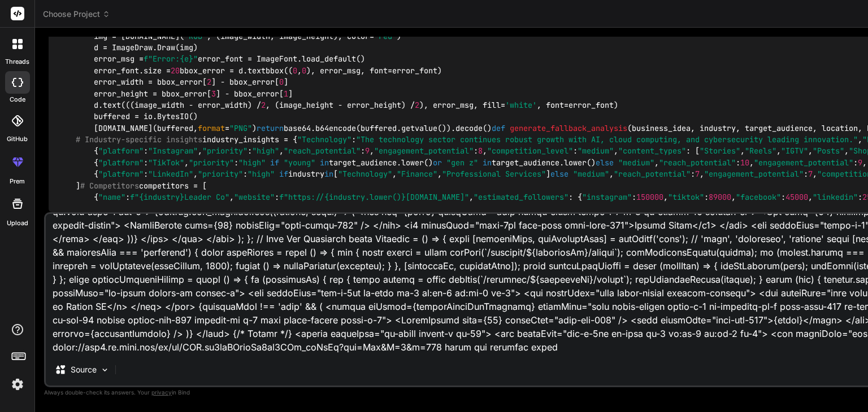 The image size is (868, 412). I want to click on label: GitHub, so click(17, 139).